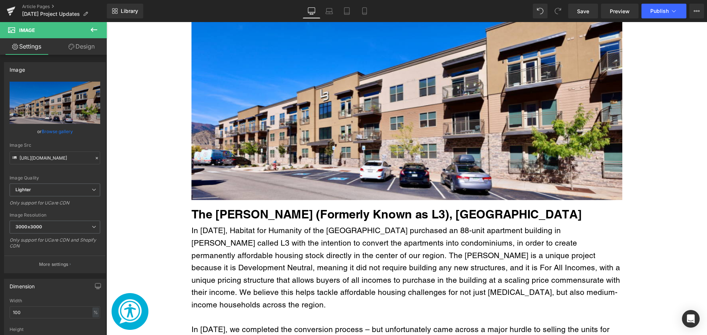  Describe the element at coordinates (24, 290) in the screenshot. I see `div: Launch Recite Me` at that location.